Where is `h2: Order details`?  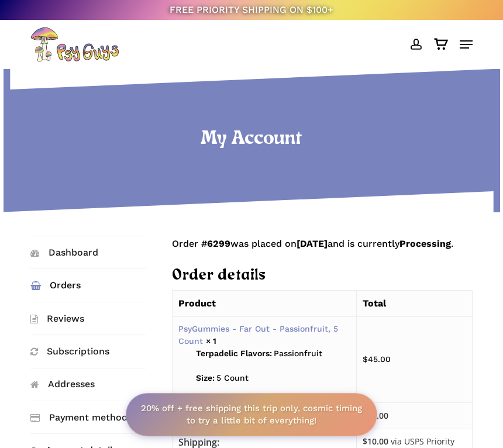 h2: Order details is located at coordinates (322, 276).